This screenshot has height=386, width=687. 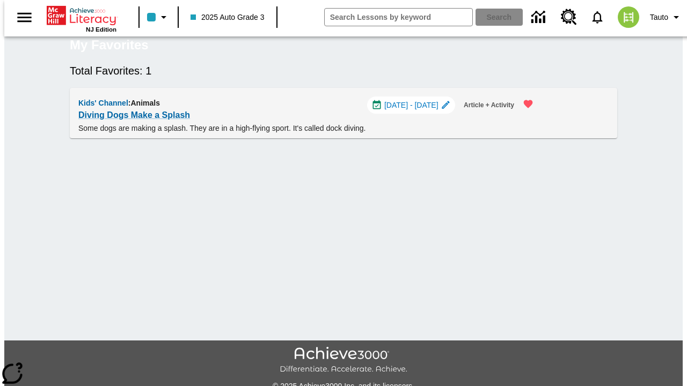 What do you see at coordinates (101, 30) in the screenshot?
I see `span: NJ Edition` at bounding box center [101, 30].